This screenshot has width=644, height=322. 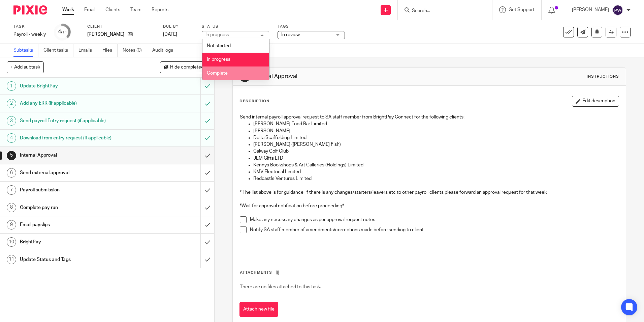 I want to click on p: Make any necessary changes as per approval request notes, so click(x=434, y=220).